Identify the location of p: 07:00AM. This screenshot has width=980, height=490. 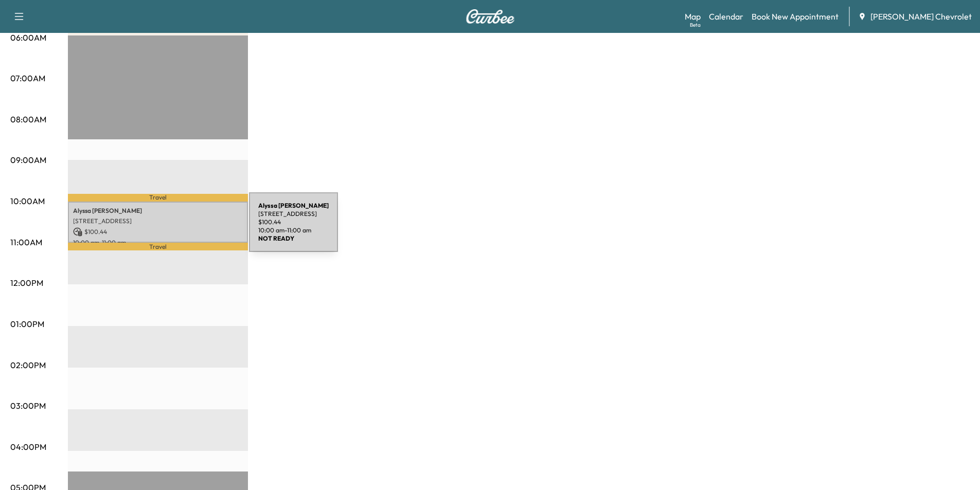
(28, 78).